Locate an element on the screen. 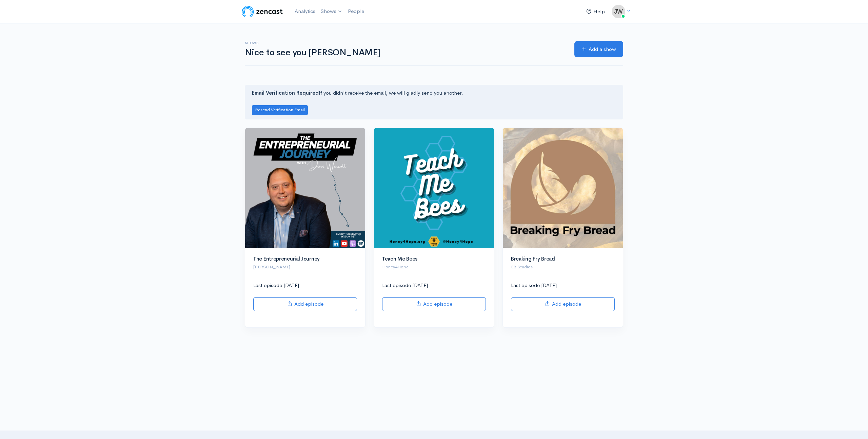 The width and height of the screenshot is (868, 439). p: EB Studios is located at coordinates (563, 267).